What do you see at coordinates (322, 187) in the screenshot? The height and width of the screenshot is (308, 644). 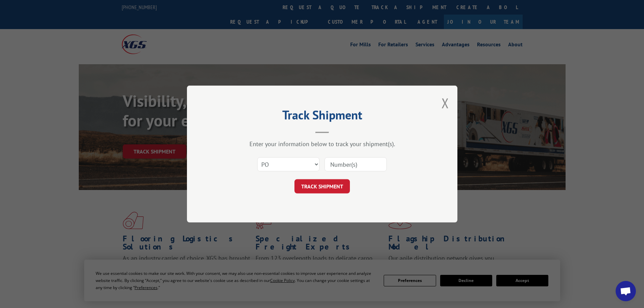 I see `button: TRACK SHIPMENT` at bounding box center [322, 187].